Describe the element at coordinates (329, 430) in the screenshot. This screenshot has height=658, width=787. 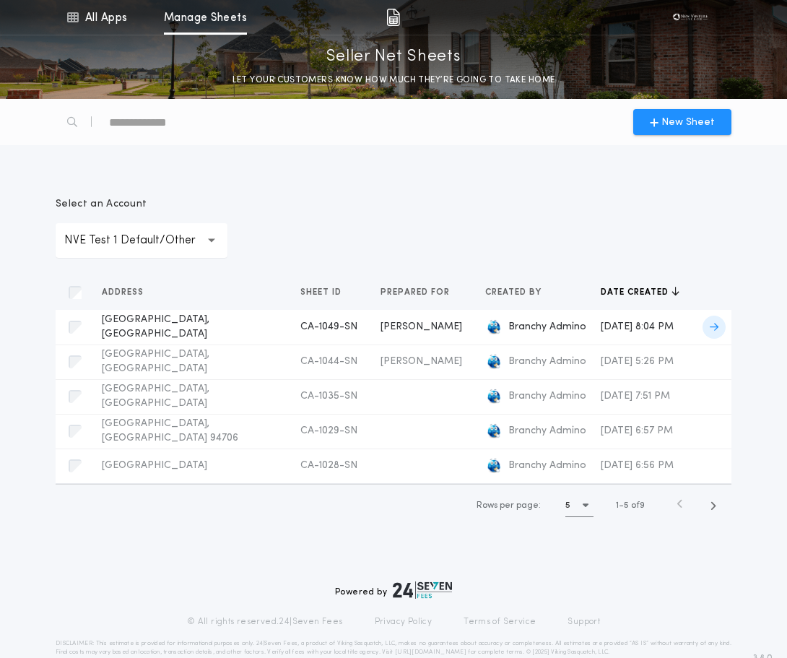
I see `span: CA-1029-SN` at that location.